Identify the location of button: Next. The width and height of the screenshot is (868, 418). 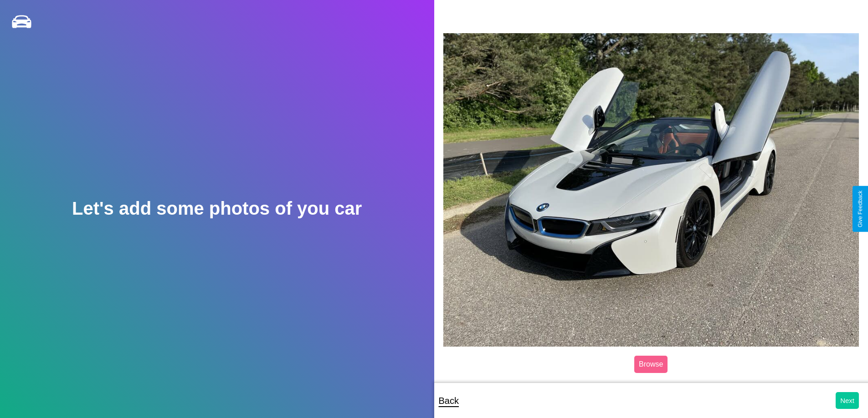
(847, 400).